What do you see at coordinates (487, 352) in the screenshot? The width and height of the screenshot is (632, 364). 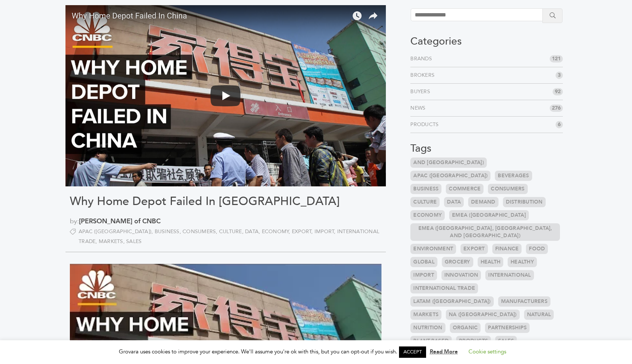 I see `a: Cookie settings` at bounding box center [487, 352].